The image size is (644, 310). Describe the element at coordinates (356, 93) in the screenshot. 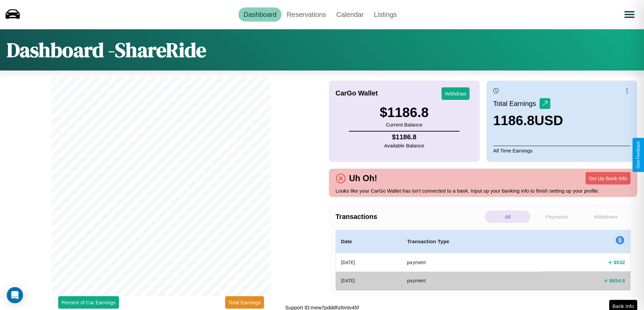

I see `h4: CarGo Wallet` at that location.